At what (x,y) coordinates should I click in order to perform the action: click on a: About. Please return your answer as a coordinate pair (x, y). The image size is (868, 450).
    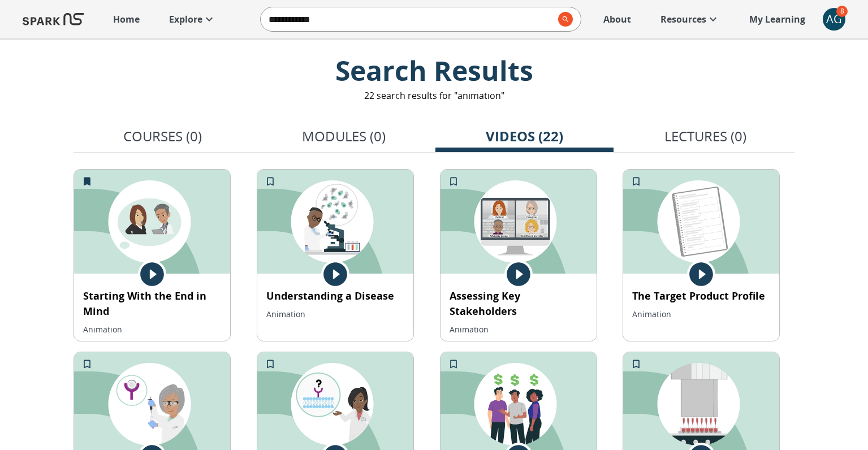
    Looking at the image, I should click on (617, 19).